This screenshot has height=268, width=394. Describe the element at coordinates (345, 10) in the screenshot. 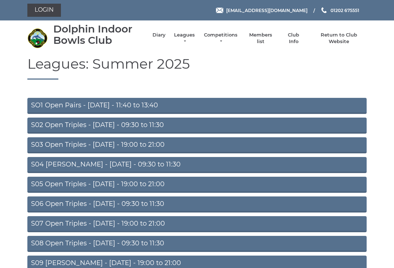

I see `span: 01202 675551` at that location.